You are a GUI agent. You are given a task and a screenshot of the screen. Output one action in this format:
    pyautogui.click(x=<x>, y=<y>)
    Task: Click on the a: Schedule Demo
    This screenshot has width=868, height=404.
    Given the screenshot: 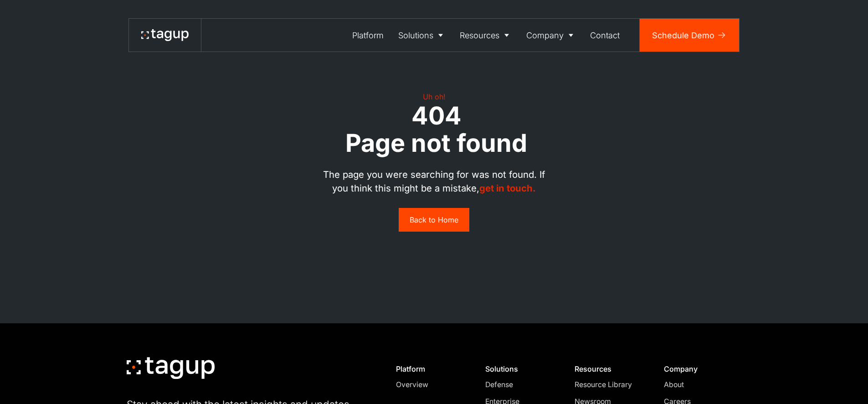 What is the action you would take?
    pyautogui.click(x=689, y=35)
    